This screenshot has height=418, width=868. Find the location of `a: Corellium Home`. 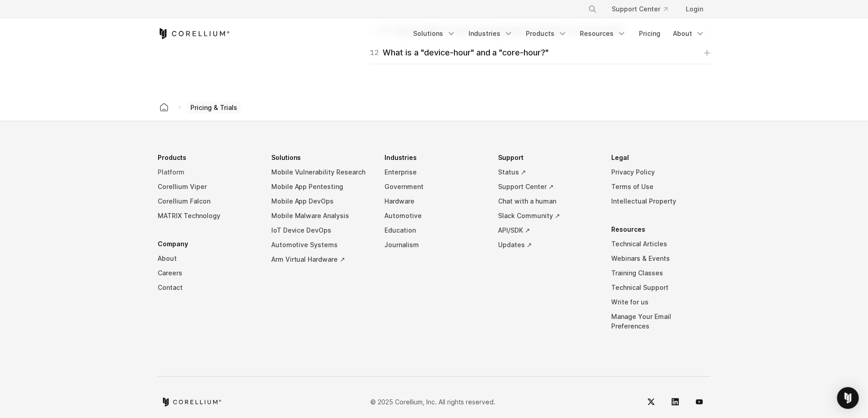

a: Corellium Home is located at coordinates (194, 34).